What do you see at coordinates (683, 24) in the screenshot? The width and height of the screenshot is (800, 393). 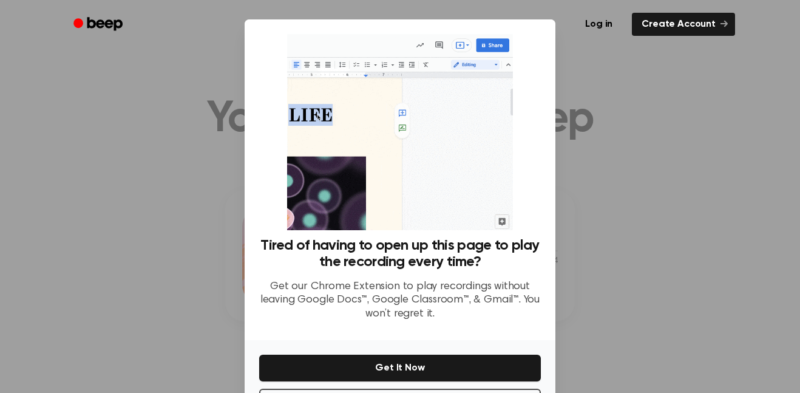 I see `a: Create Account` at bounding box center [683, 24].